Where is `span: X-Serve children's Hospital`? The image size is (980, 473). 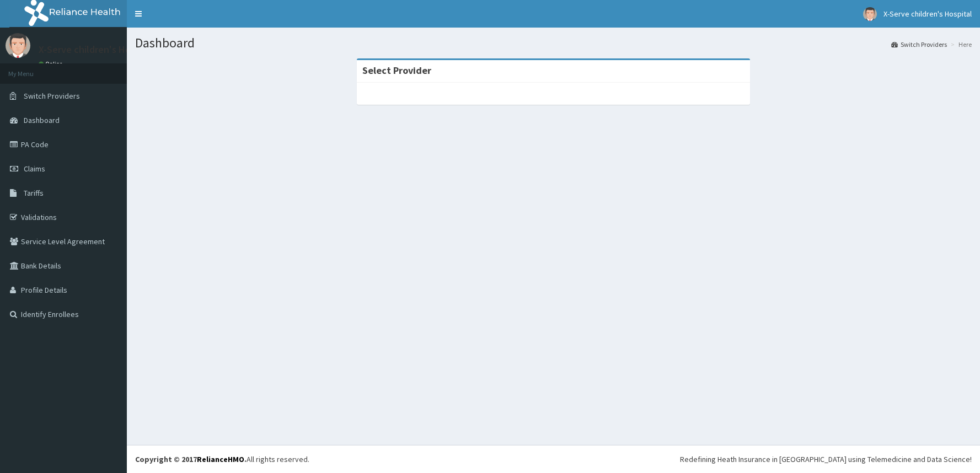 span: X-Serve children's Hospital is located at coordinates (927, 14).